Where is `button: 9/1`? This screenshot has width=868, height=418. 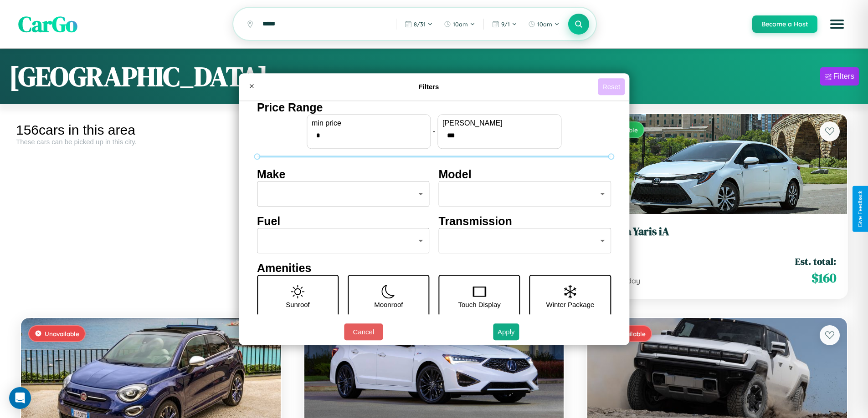
button: 9/1 is located at coordinates (504, 24).